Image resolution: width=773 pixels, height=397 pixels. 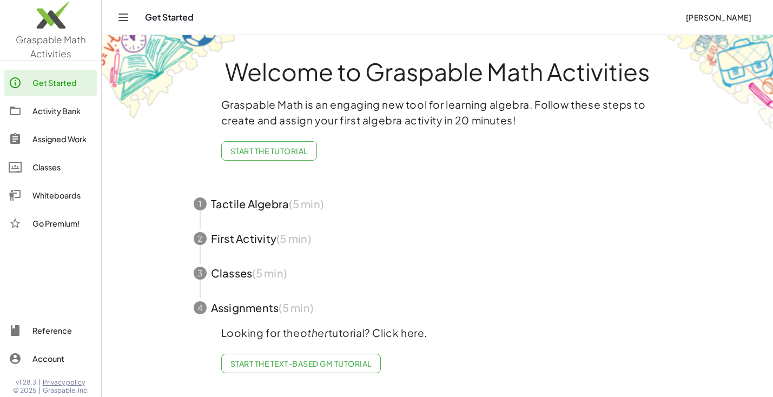 What do you see at coordinates (200, 273) in the screenshot?
I see `div: 3` at bounding box center [200, 273].